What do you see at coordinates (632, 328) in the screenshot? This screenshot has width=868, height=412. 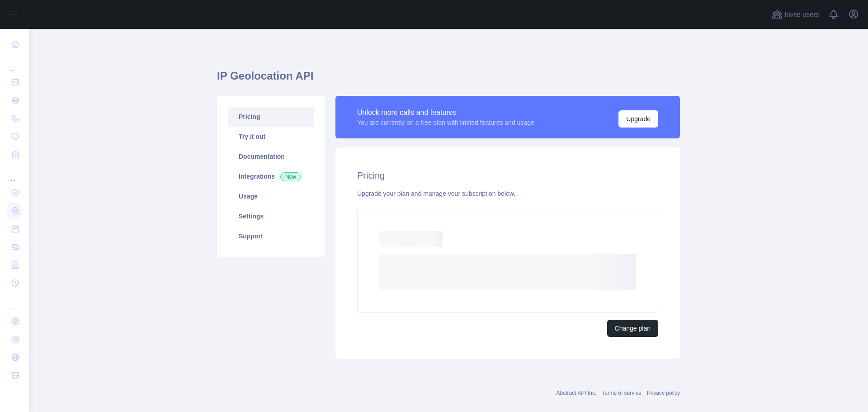 I see `button: Change plan` at bounding box center [632, 328].